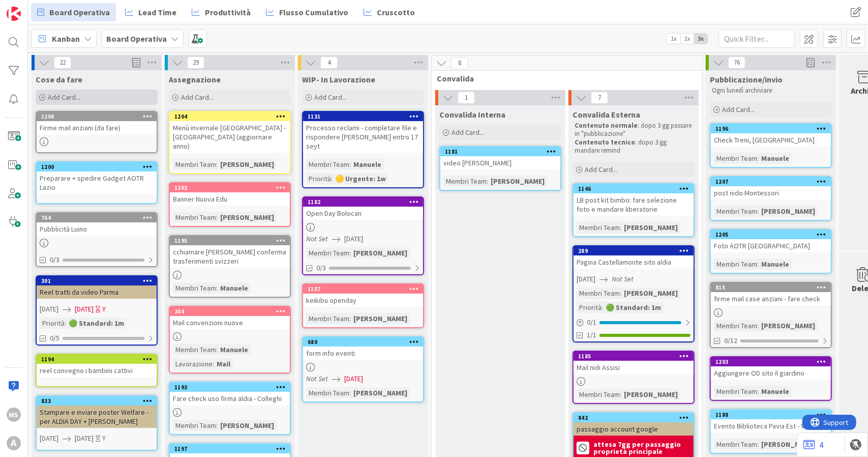 This screenshot has height=457, width=868. I want to click on span: 0 / 1, so click(591, 322).